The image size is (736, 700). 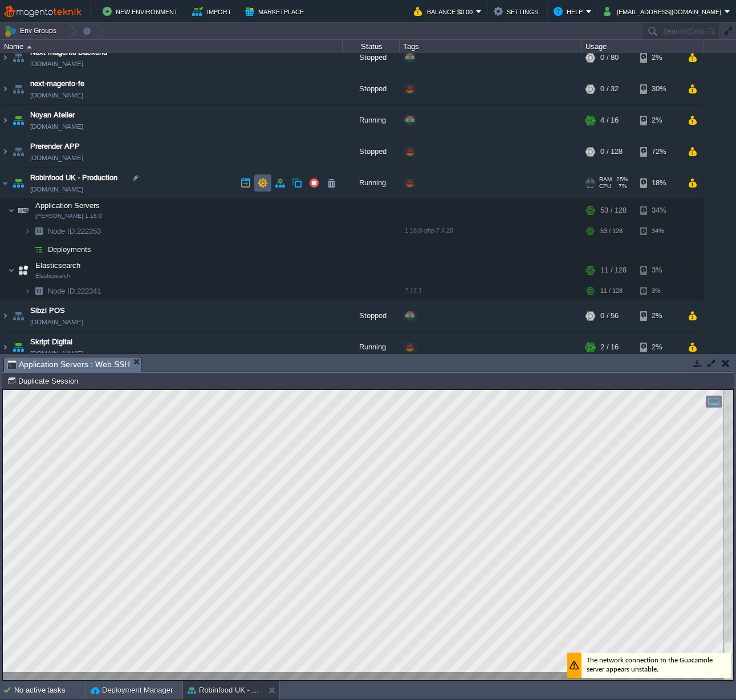 I want to click on div: Tags, so click(x=491, y=46).